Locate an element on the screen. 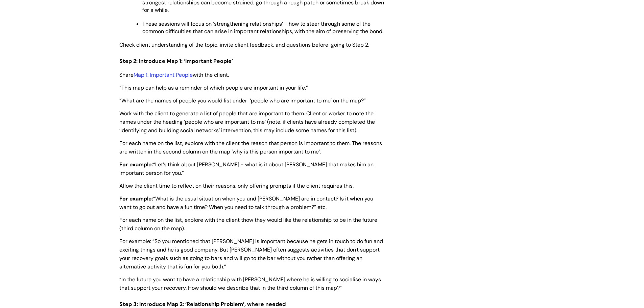 The width and height of the screenshot is (644, 308). span: “What are the names of people you would list under ‘people who are important to me’ on the map?” is located at coordinates (242, 100).